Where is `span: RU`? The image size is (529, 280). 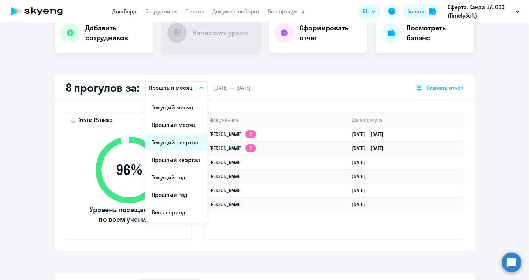 span: RU is located at coordinates (366, 11).